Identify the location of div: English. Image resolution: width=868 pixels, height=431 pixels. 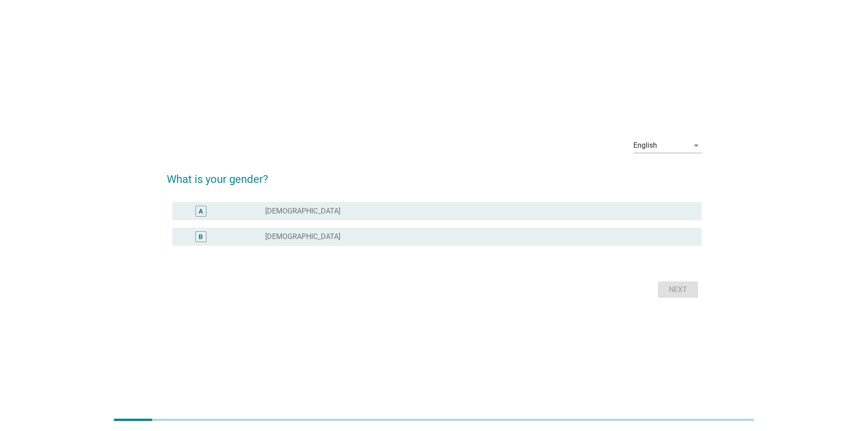
(645, 145).